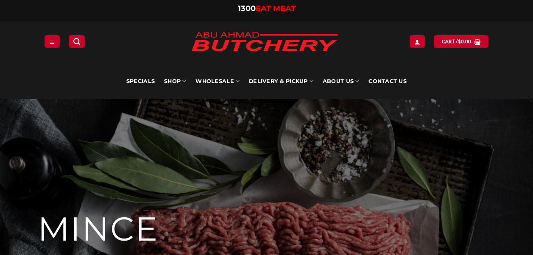  I want to click on a: Contact Us, so click(388, 81).